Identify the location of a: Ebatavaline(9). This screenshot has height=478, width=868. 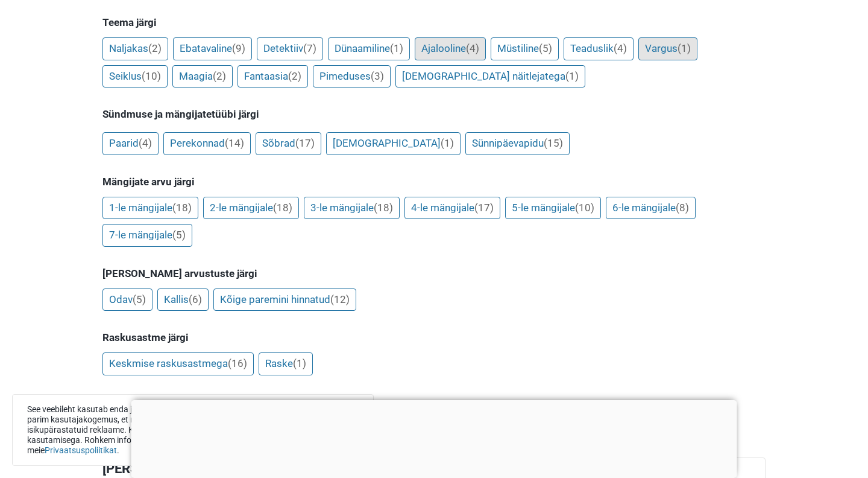
(212, 49).